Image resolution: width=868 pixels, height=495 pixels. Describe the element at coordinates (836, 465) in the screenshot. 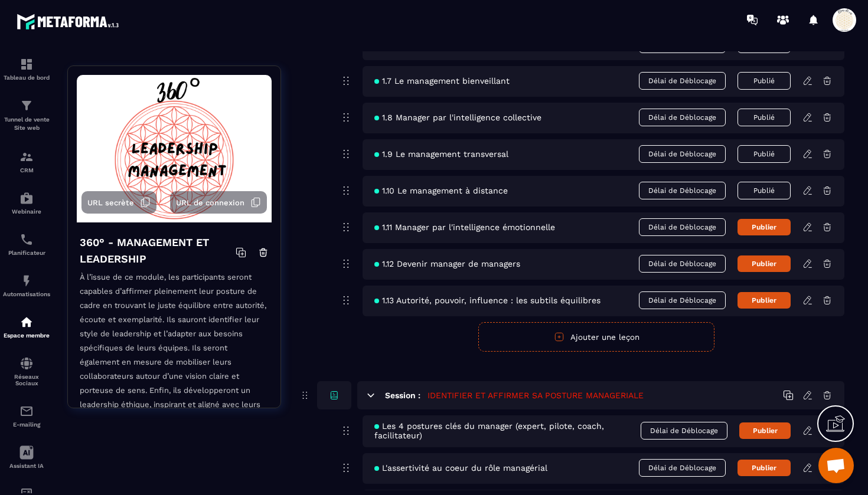

I see `div: Ouvrir le chat` at that location.